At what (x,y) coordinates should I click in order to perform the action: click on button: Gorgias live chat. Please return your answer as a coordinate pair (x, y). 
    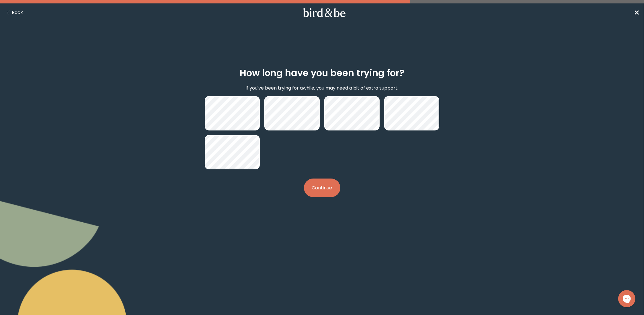
    Looking at the image, I should click on (12, 11).